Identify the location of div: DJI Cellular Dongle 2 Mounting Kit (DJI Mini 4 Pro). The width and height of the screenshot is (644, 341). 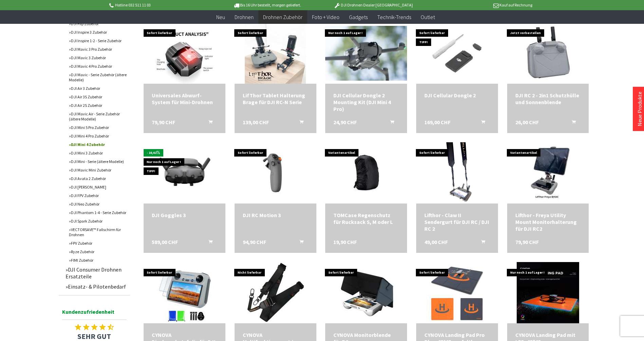
(366, 102).